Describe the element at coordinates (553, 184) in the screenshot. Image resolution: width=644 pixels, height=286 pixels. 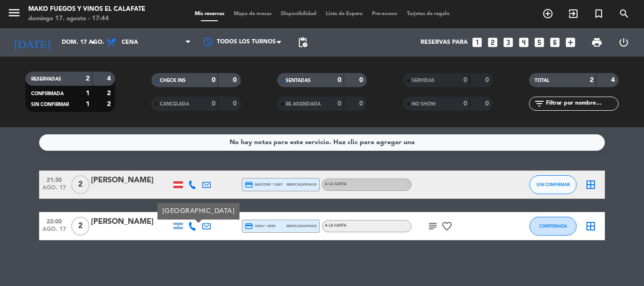
I see `button: SIN CONFIRMAR` at that location.